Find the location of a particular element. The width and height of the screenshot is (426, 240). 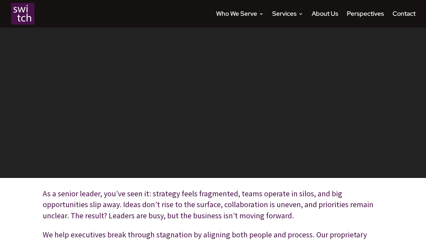

p: As a senior leader, you’ve seen it: strategy feels fragmented, teams operate in silos, and big op... is located at coordinates (213, 209).